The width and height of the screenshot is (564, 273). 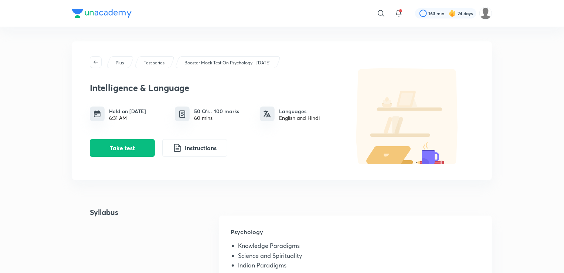 What do you see at coordinates (214, 88) in the screenshot?
I see `h3: Intelligence & Language` at bounding box center [214, 88].